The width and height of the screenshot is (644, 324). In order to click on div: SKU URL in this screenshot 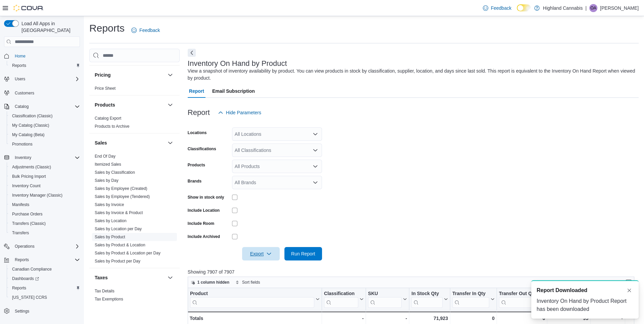, I will do `click(385, 299)`.